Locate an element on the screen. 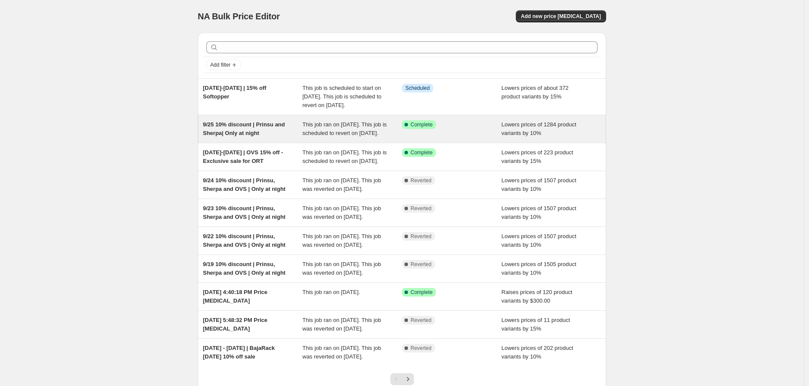 The width and height of the screenshot is (809, 386). span: NA Bulk Price Editor is located at coordinates (238, 16).